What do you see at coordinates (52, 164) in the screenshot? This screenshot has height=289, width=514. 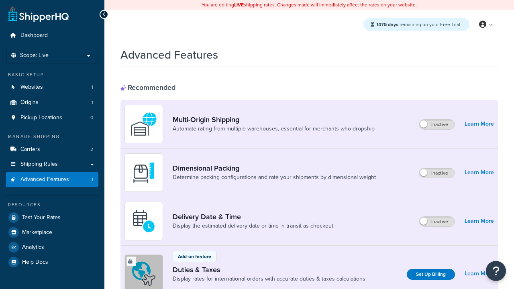 I see `li: Shipping Rules` at bounding box center [52, 164].